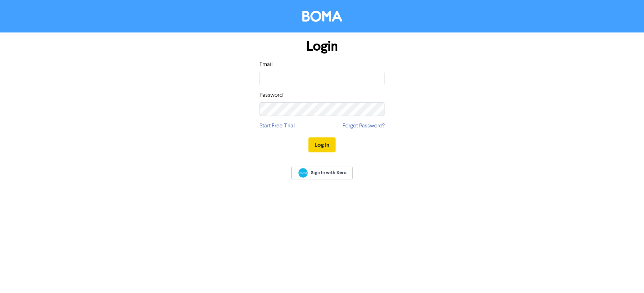  What do you see at coordinates (277, 126) in the screenshot?
I see `a: Start Free Trial` at bounding box center [277, 126].